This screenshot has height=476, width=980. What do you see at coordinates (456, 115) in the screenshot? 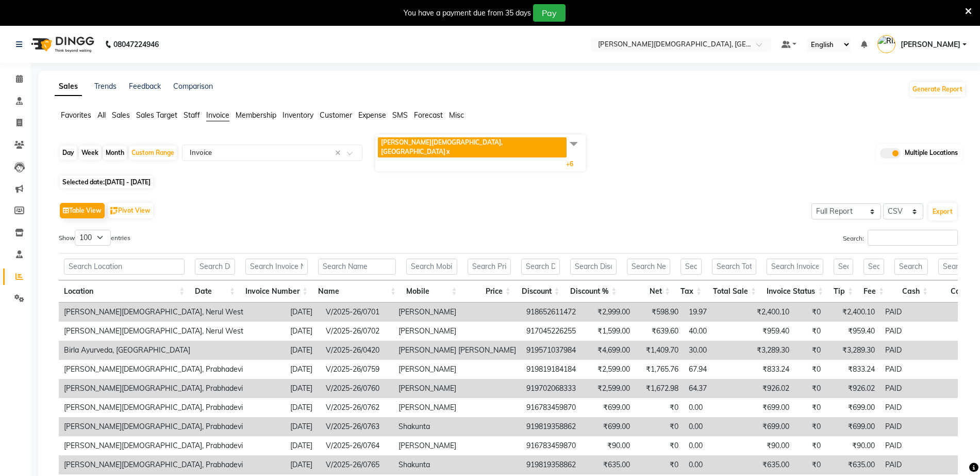
I see `span: Misc` at bounding box center [456, 115].